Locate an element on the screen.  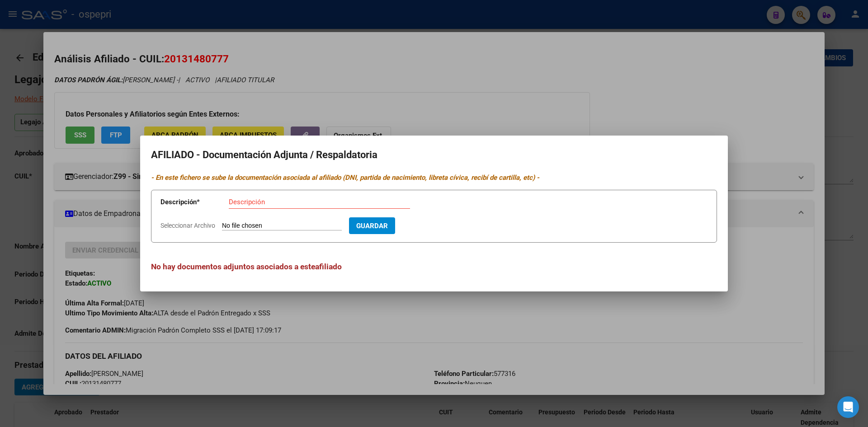
span: afiliado is located at coordinates (328, 267).